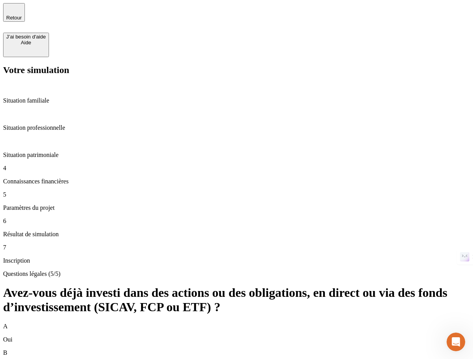 This screenshot has width=473, height=359. Describe the element at coordinates (14, 12) in the screenshot. I see `button: Retour` at that location.